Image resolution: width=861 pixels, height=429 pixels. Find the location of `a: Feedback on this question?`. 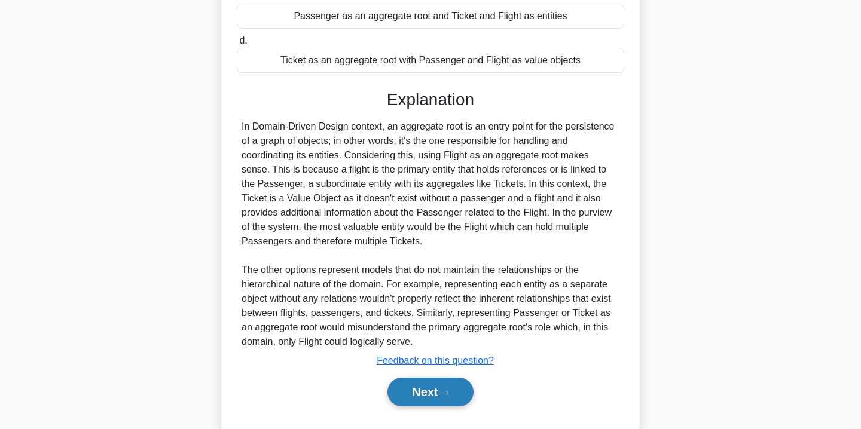

a: Feedback on this question? is located at coordinates (435, 361).